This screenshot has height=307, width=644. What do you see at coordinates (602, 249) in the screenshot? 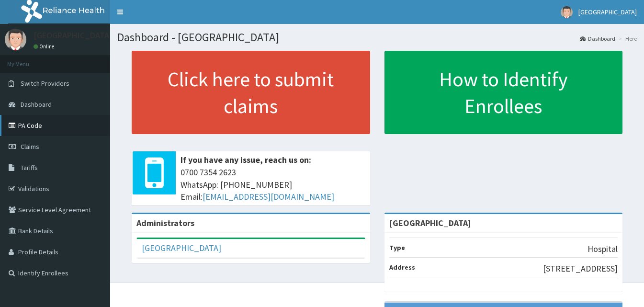
I see `p: Hospital` at bounding box center [602, 249].